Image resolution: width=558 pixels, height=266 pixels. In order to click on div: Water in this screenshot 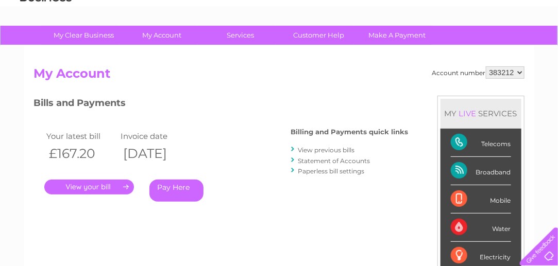, I will do `click(481, 228)`.